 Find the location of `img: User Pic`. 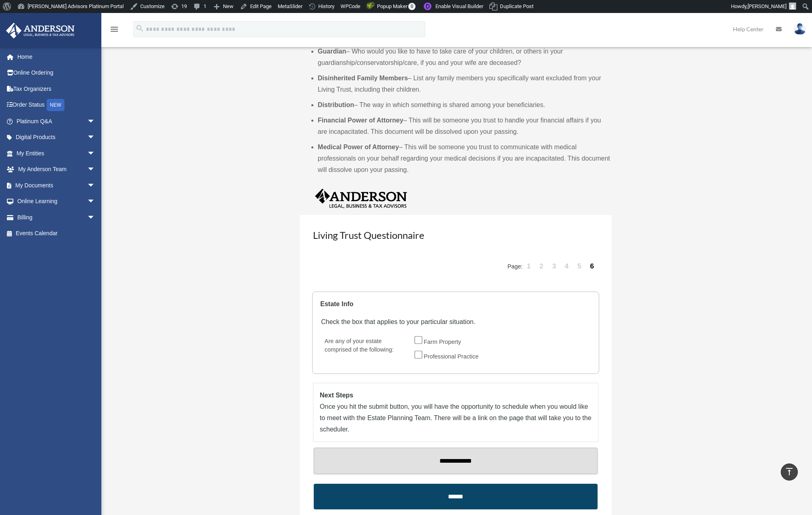

img: User Pic is located at coordinates (800, 29).